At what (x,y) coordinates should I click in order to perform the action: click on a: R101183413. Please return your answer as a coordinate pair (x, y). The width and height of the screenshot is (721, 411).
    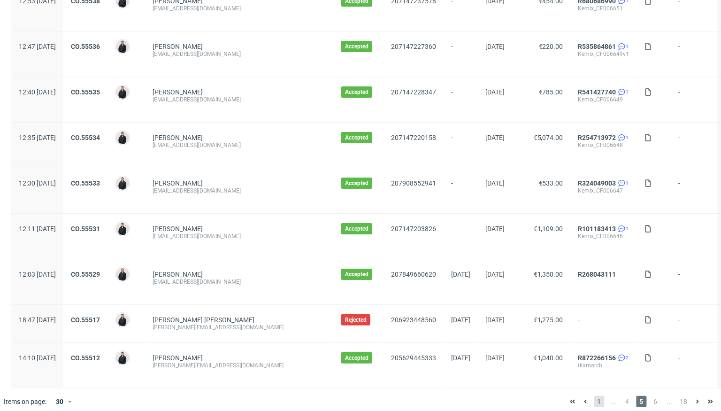
    Looking at the image, I should click on (597, 229).